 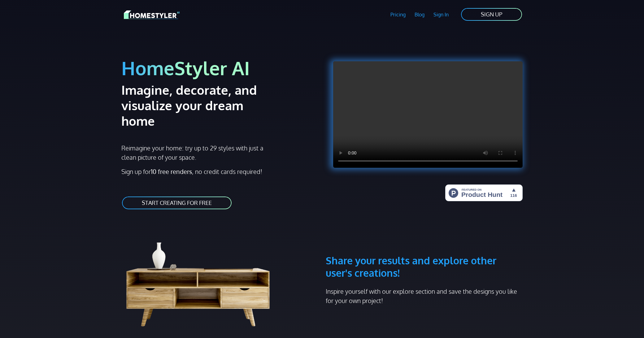 What do you see at coordinates (171, 171) in the screenshot?
I see `strong: 10 free renders` at bounding box center [171, 171].